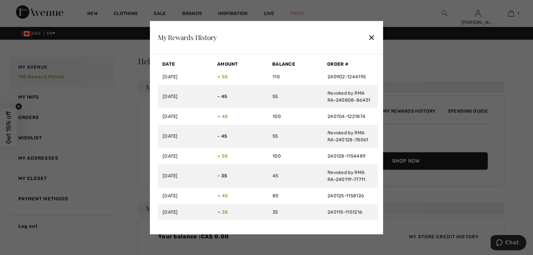  I want to click on a: 240115-1151216, so click(345, 212).